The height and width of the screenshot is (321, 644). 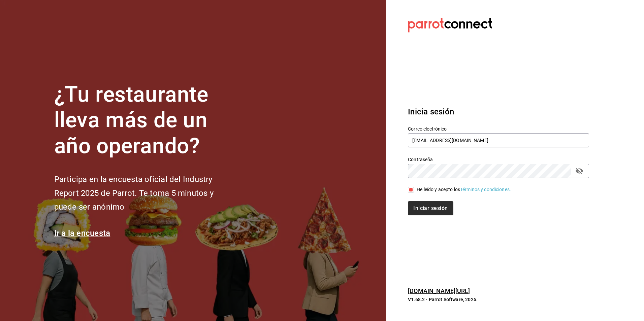 I want to click on input: Ingresa tu correo electrónico, so click(x=498, y=140).